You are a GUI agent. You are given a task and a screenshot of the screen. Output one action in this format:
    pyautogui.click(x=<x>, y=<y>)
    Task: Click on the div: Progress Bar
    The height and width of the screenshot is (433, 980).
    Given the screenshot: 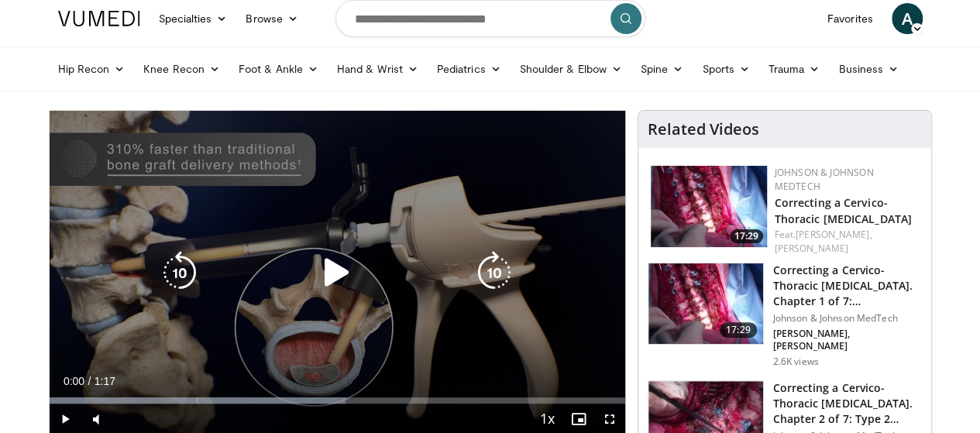 What is the action you would take?
    pyautogui.click(x=337, y=401)
    